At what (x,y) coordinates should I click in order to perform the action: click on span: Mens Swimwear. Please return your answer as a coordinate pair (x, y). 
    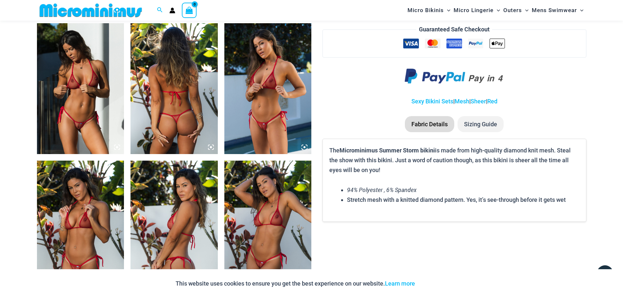
    Looking at the image, I should click on (554, 10).